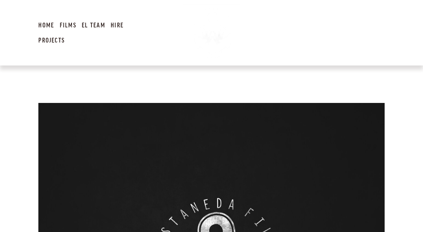 The height and width of the screenshot is (232, 423). What do you see at coordinates (93, 25) in the screenshot?
I see `a: EL TEAM` at bounding box center [93, 25].